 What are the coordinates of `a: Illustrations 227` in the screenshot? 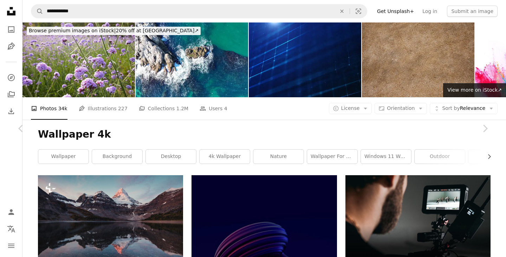 It's located at (103, 108).